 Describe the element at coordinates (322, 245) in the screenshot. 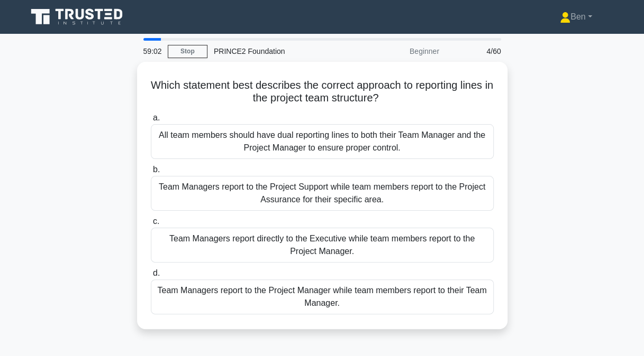

I see `div: Team Managers report directly to the Executive while team members report to the Project Manager.` at that location.